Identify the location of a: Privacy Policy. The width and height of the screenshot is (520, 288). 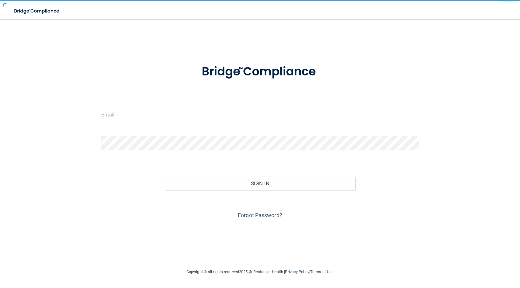
(297, 272).